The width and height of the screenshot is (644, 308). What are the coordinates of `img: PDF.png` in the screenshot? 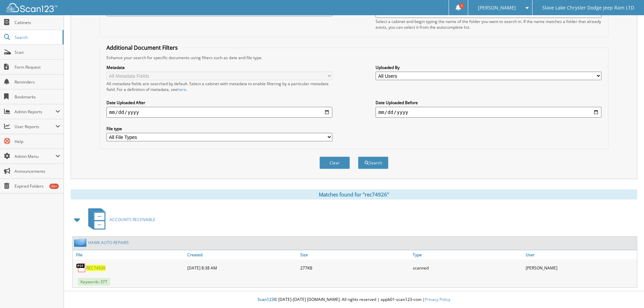 It's located at (81, 268).